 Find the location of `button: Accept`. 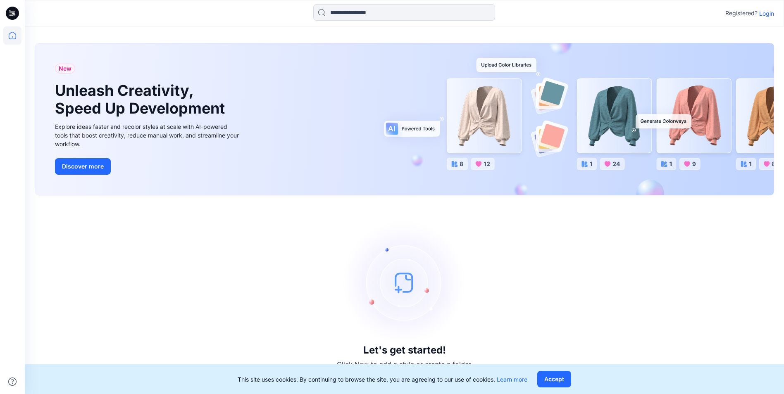

button: Accept is located at coordinates (554, 379).